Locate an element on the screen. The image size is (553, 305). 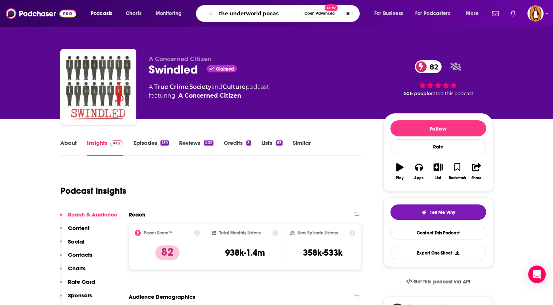
img: Podchaser - Follow, Share and Rate Podcasts is located at coordinates (41, 14).